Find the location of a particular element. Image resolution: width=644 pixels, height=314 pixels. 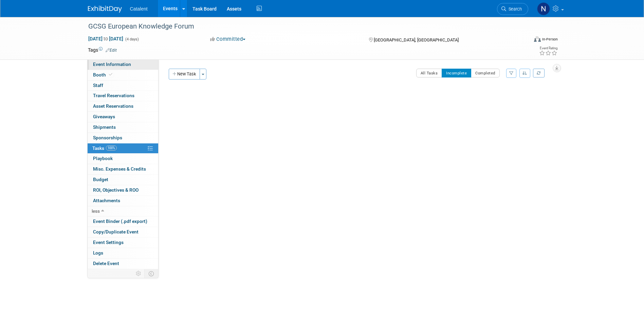

span: Staff is located at coordinates (98, 85).